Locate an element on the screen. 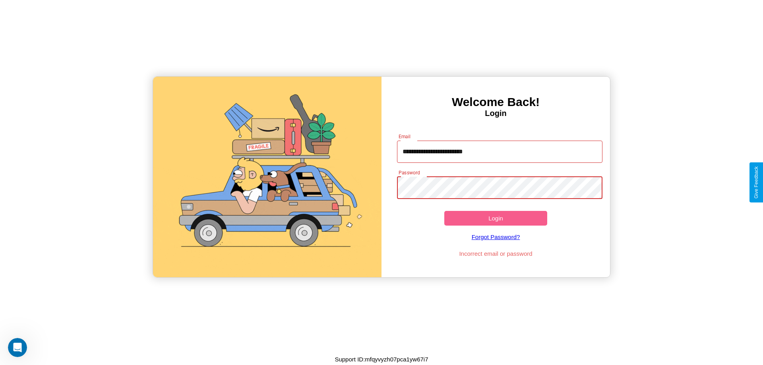 The height and width of the screenshot is (365, 763). p: Support ID: mfqyvyzh07pca1yw67i7 is located at coordinates (381, 359).